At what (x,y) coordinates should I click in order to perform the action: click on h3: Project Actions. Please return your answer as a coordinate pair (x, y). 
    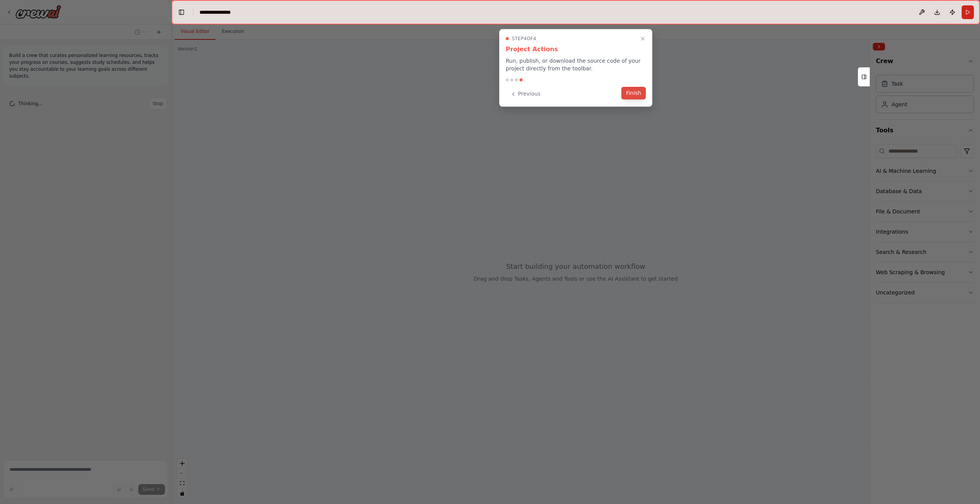
    Looking at the image, I should click on (576, 50).